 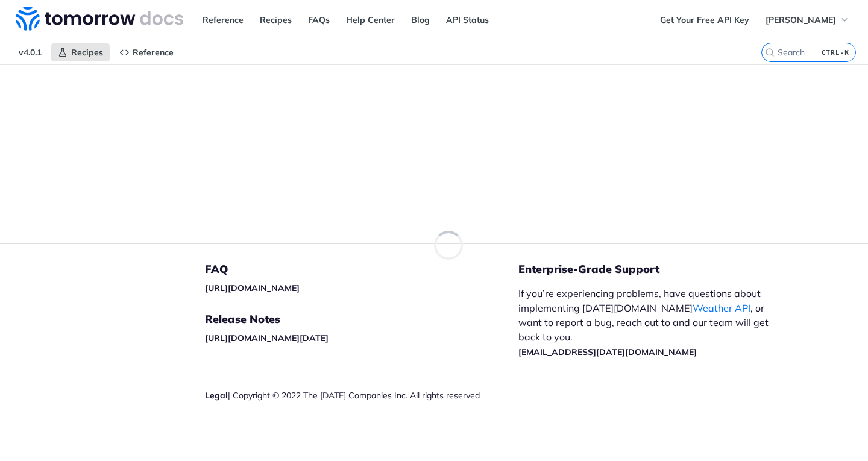 I want to click on span: v4.0.1, so click(x=31, y=52).